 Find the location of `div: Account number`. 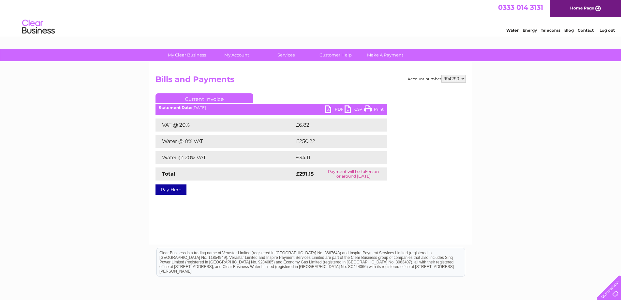

div: Account number is located at coordinates (437, 79).